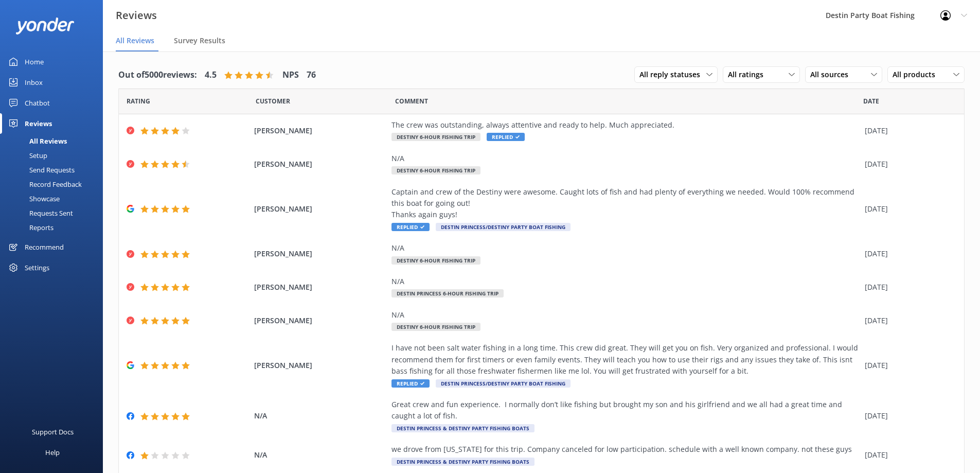 This screenshot has width=980, height=473. Describe the element at coordinates (54, 155) in the screenshot. I see `a: Setup` at that location.